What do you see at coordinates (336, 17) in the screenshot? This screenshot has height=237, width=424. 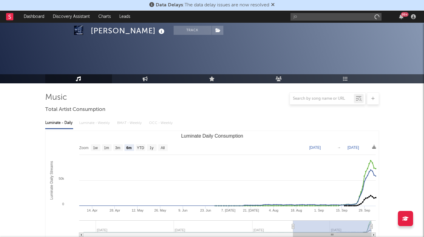 I see `input: Search for artists` at bounding box center [336, 17].